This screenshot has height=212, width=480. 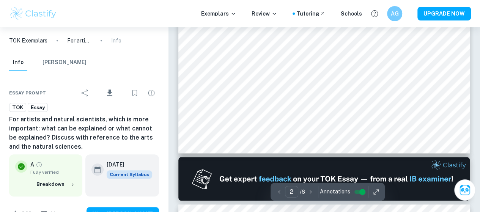 What do you see at coordinates (311, 14) in the screenshot?
I see `a: Tutoring` at bounding box center [311, 14].